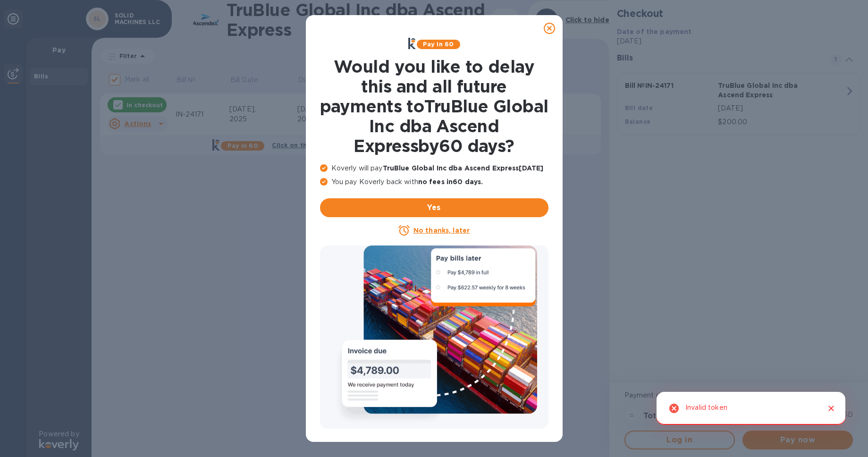 The width and height of the screenshot is (868, 457). Describe the element at coordinates (434, 168) in the screenshot. I see `p: Koverly will pay` at that location.